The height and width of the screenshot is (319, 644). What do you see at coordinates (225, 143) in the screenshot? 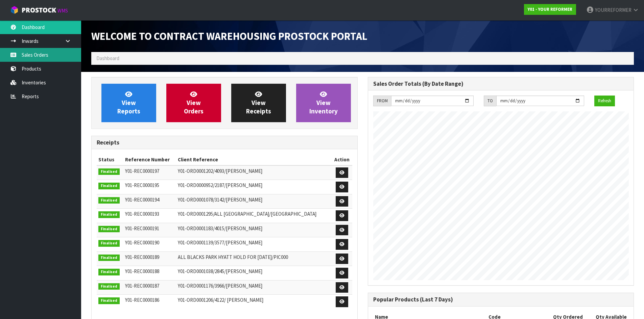
I see `h3: Receipts` at bounding box center [225, 143].